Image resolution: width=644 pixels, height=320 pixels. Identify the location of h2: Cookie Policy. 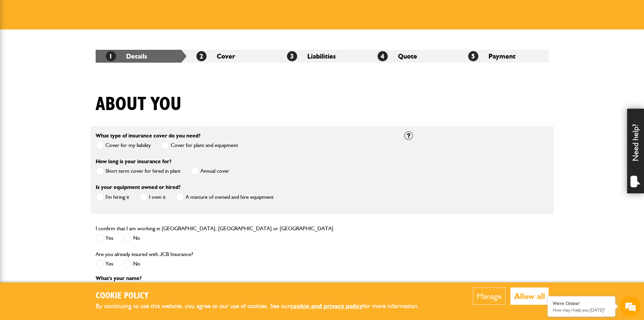
(263, 296).